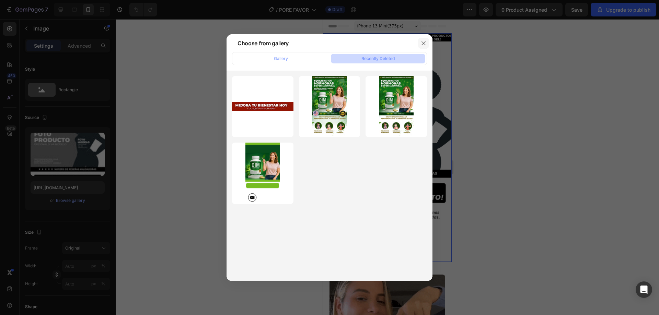  I want to click on button: Gallery, so click(281, 59).